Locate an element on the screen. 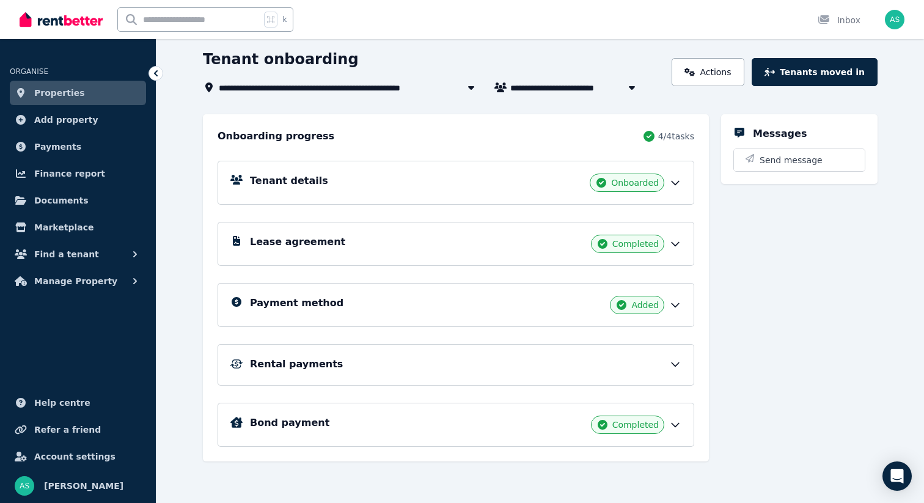 This screenshot has width=924, height=503. h5: Bond payment is located at coordinates (290, 423).